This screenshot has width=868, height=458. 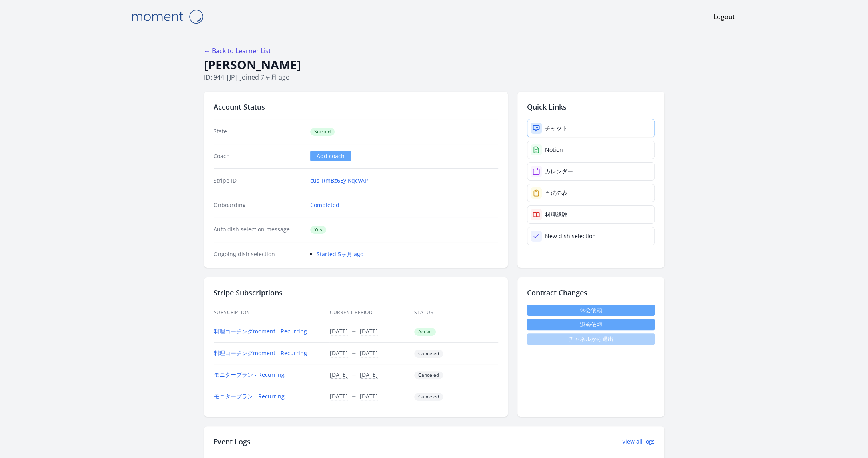 What do you see at coordinates (590, 293) in the screenshot?
I see `h2: Contract Changes` at bounding box center [590, 293].